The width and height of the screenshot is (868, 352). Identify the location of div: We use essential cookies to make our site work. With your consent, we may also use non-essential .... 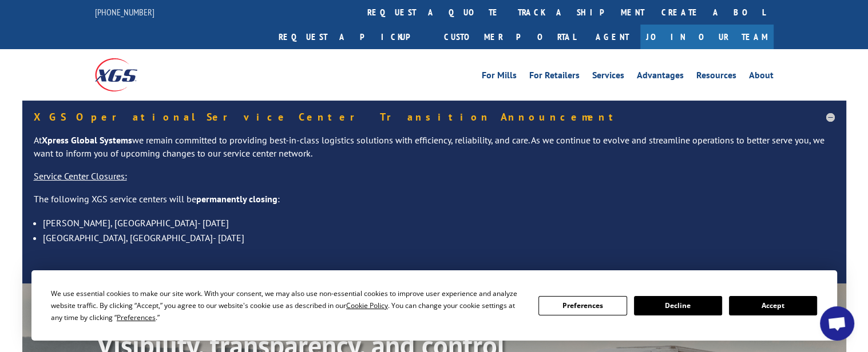
(288, 305).